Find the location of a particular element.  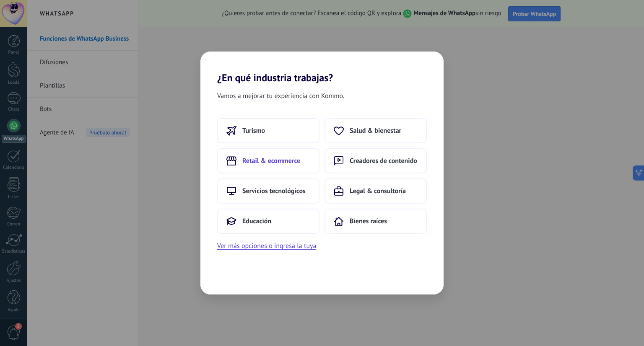

span: Turismo is located at coordinates (254, 131).